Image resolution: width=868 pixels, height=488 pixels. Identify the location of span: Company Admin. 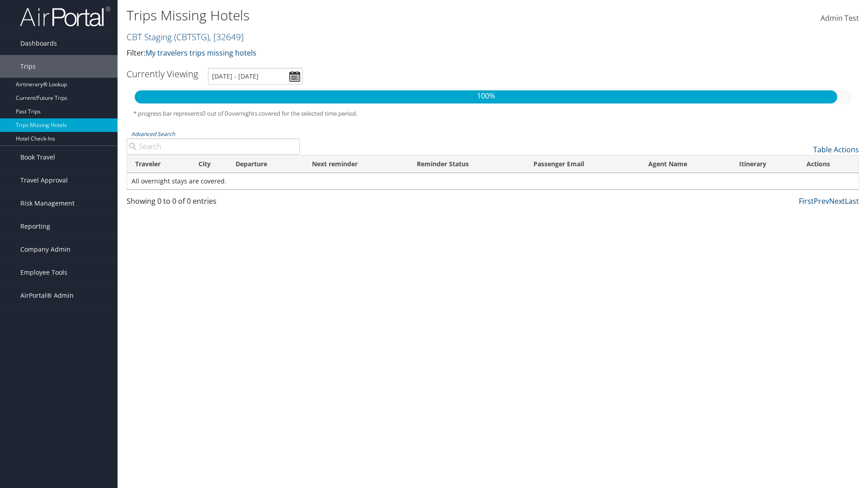
(45, 249).